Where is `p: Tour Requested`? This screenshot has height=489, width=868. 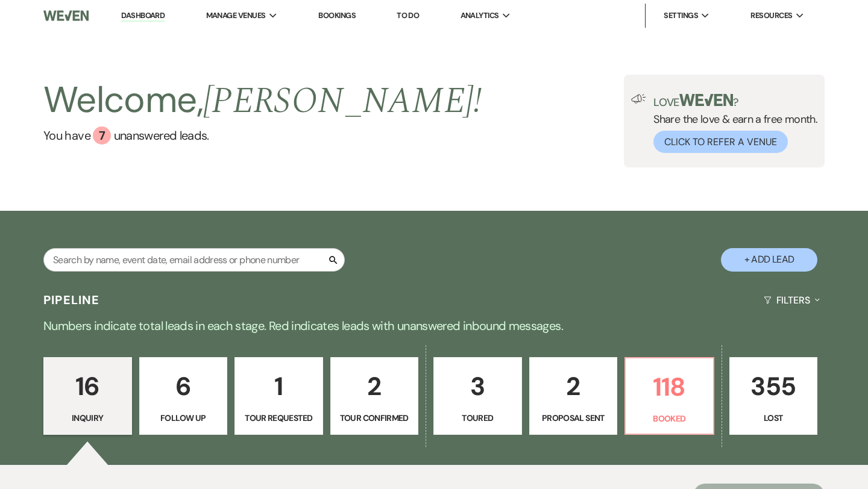
p: Tour Requested is located at coordinates (278, 418).